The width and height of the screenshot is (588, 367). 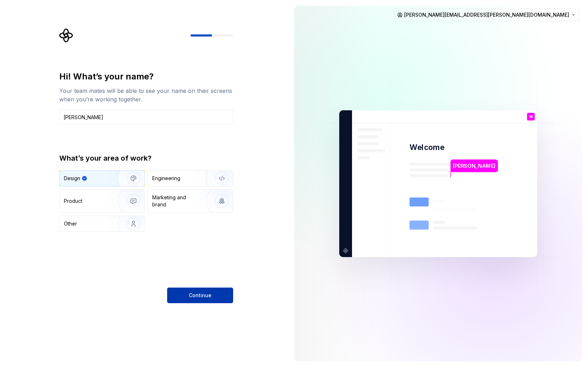 I want to click on p: Welcome, so click(x=427, y=147).